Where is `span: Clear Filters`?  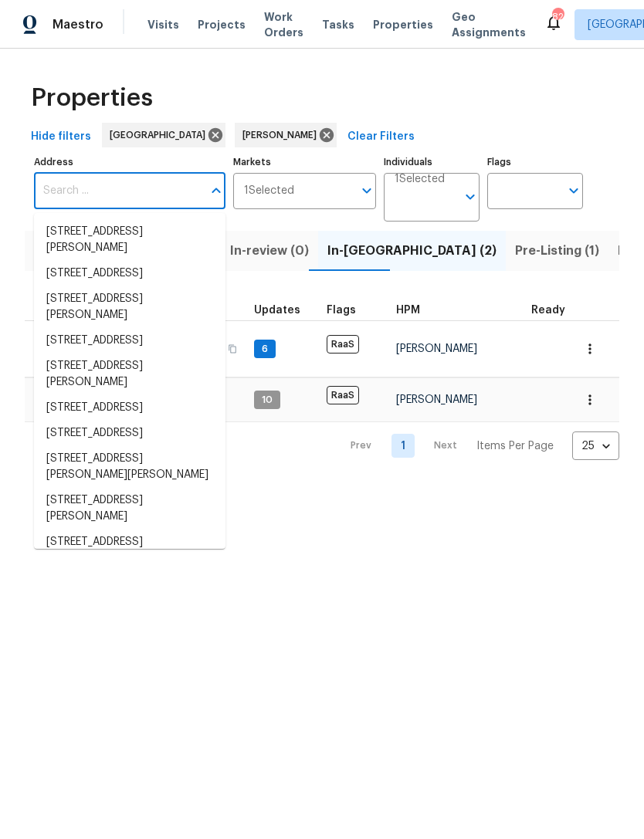
span: Clear Filters is located at coordinates (381, 137).